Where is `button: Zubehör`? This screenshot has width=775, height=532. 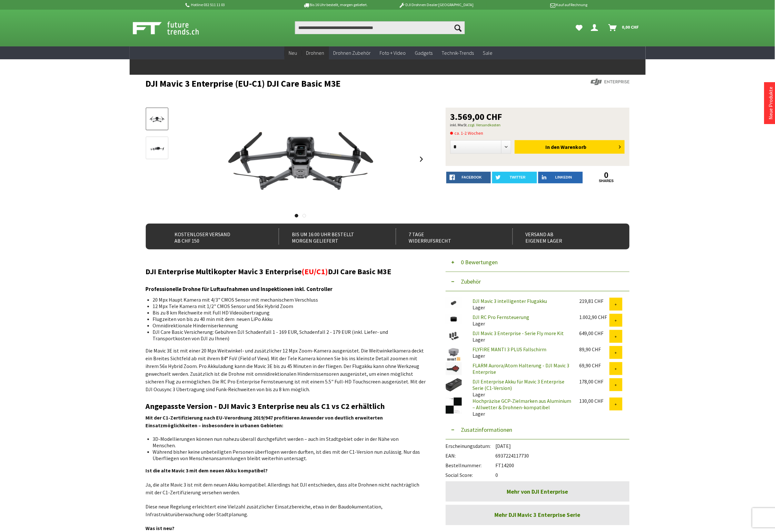
button: Zubehör is located at coordinates (537, 281).